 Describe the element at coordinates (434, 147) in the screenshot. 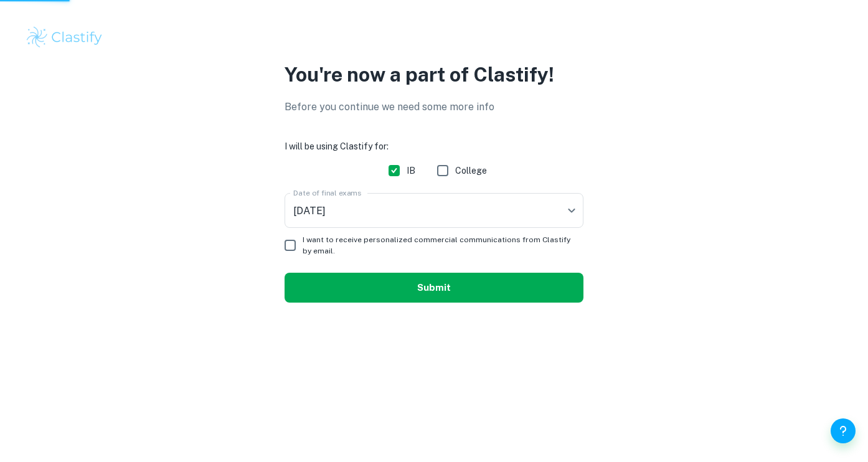

I see `h6: I will be using Clastify for:` at that location.